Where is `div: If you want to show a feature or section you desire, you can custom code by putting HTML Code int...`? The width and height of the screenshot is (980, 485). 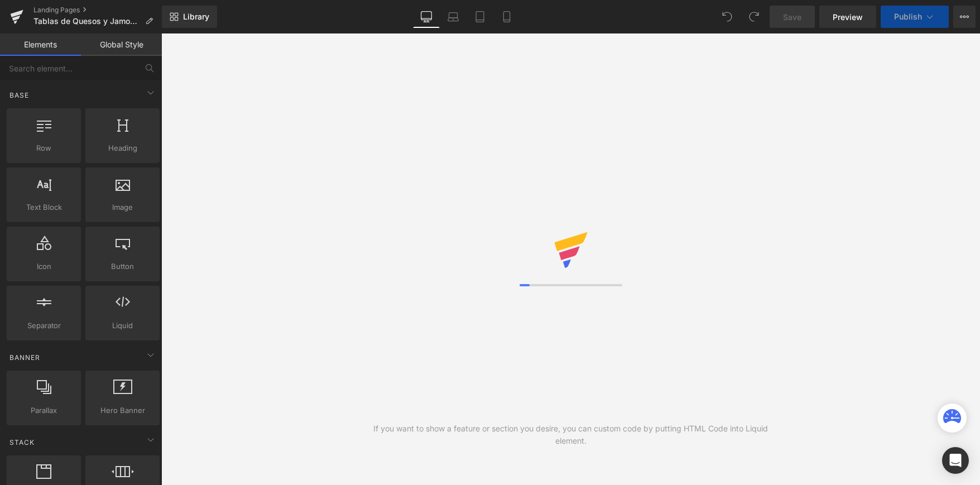 div: If you want to show a feature or section you desire, you can custom code by putting HTML Code int... is located at coordinates (571, 435).